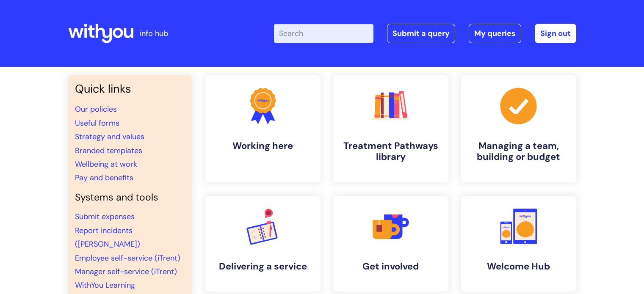 The width and height of the screenshot is (644, 294). Describe the element at coordinates (390, 267) in the screenshot. I see `h4: Get involved` at that location.